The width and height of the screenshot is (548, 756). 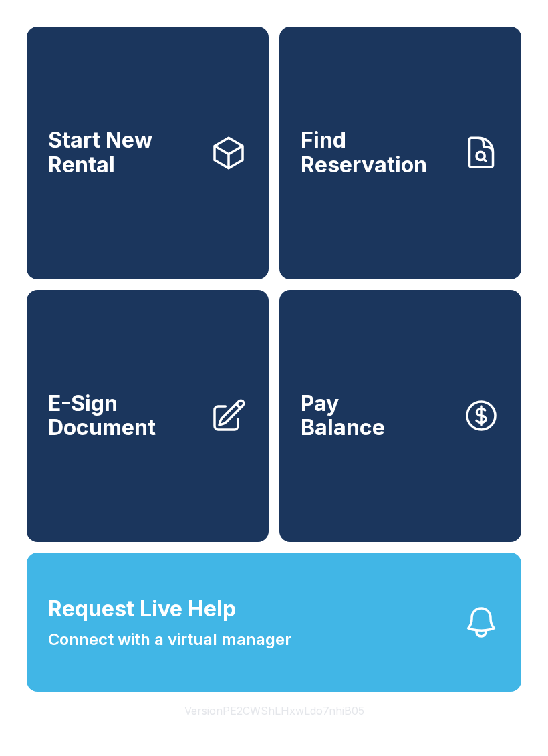 I want to click on a: Start New Rental, so click(x=148, y=153).